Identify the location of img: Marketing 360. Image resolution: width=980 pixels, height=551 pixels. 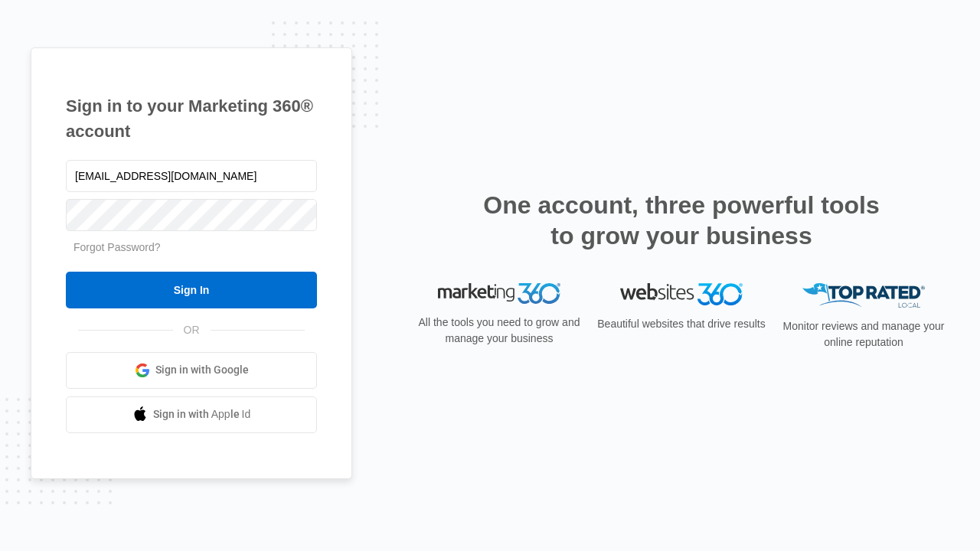
(499, 294).